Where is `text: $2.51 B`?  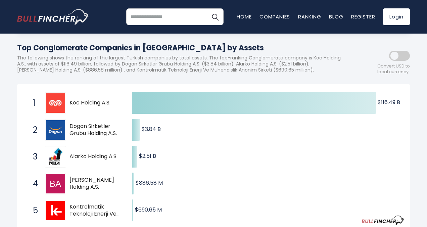
text: $2.51 B is located at coordinates (147, 156).